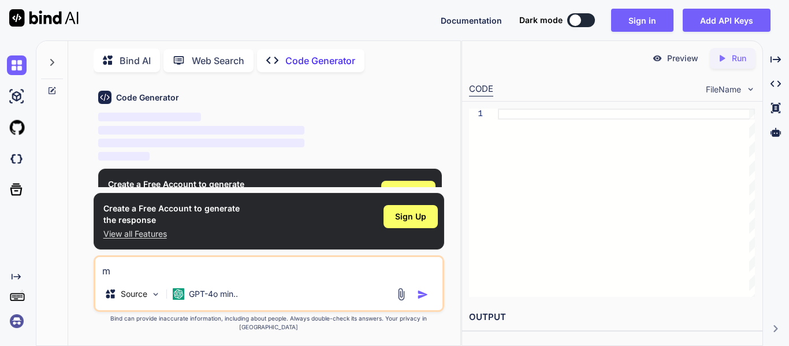  Describe the element at coordinates (723, 90) in the screenshot. I see `span: FileName` at that location.